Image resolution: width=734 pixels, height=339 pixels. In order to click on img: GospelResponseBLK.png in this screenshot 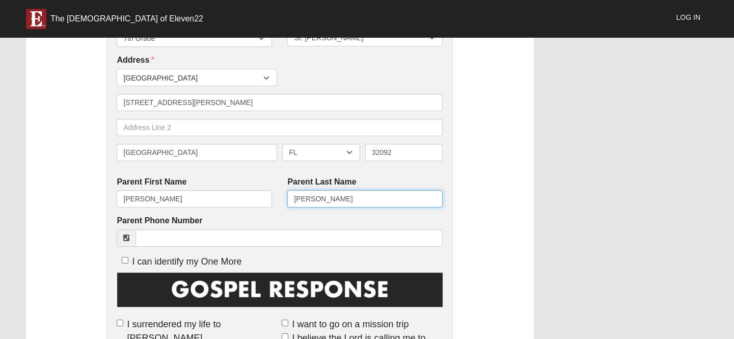, I will do `click(280, 293)`.